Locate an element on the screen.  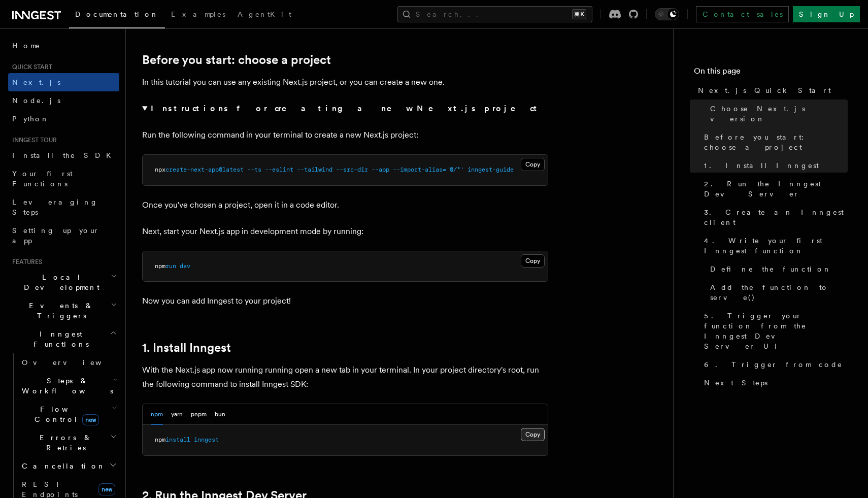
button: Cancellation is located at coordinates (69, 466).